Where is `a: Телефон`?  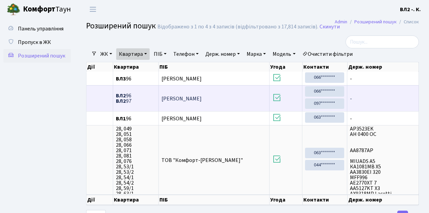
a: Телефон is located at coordinates (186, 54).